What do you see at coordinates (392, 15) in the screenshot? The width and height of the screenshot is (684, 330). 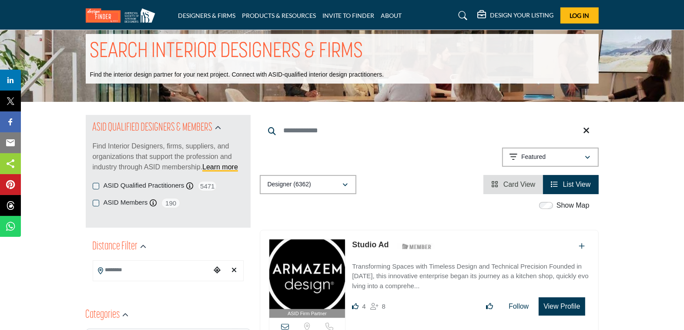 I see `a: ABOUT` at bounding box center [392, 15].